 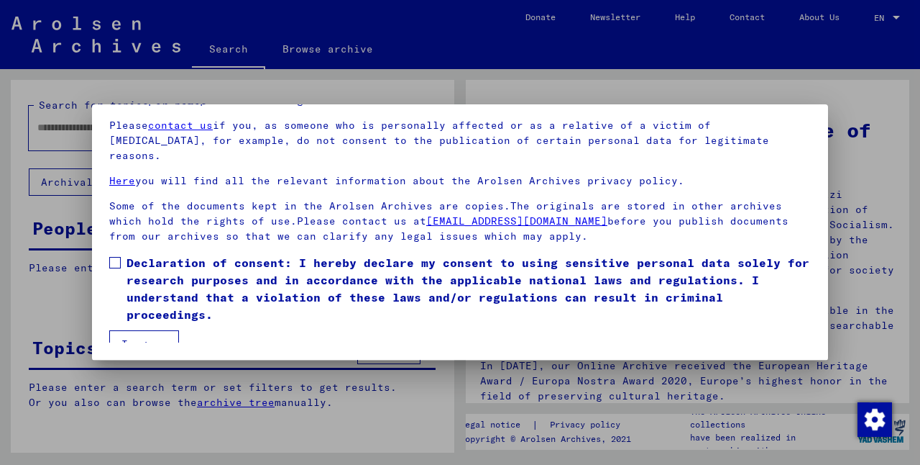 What do you see at coordinates (469, 288) in the screenshot?
I see `span: Declaration of consent: I hereby declare my consent to using sensitive personal data solely for r...` at bounding box center [469, 288].